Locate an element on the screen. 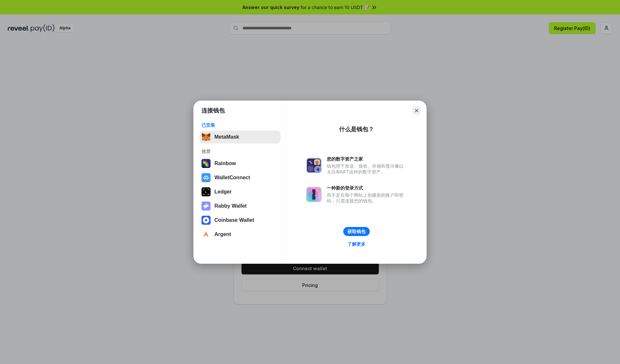  button: WalletConnect is located at coordinates (240, 178).